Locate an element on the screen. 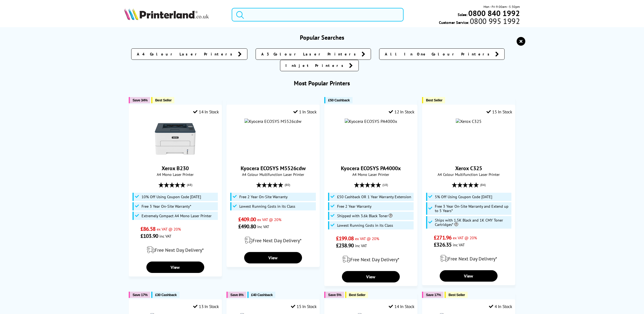 The width and height of the screenshot is (644, 314). span: A4 Colour Laser Printers is located at coordinates (186, 54).